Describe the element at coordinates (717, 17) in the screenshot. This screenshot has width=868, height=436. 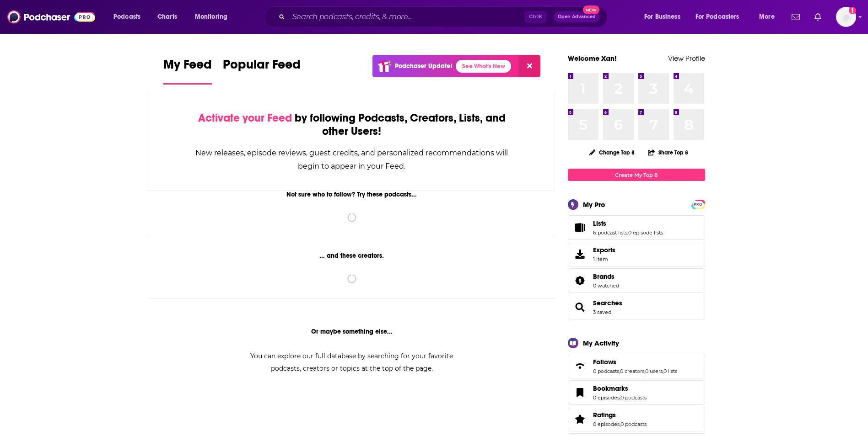
I see `span: For Podcasters` at that location.